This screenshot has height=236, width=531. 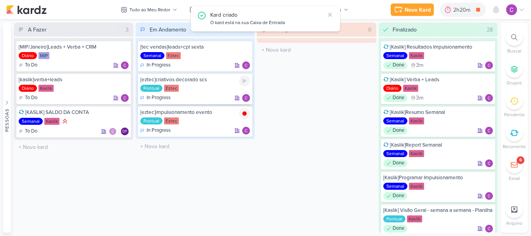 I want to click on div: Em Andamento, so click(x=168, y=30).